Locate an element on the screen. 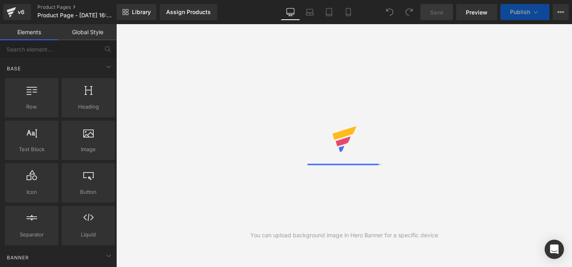 The image size is (572, 267). div: Open Intercom Messenger is located at coordinates (554, 249).